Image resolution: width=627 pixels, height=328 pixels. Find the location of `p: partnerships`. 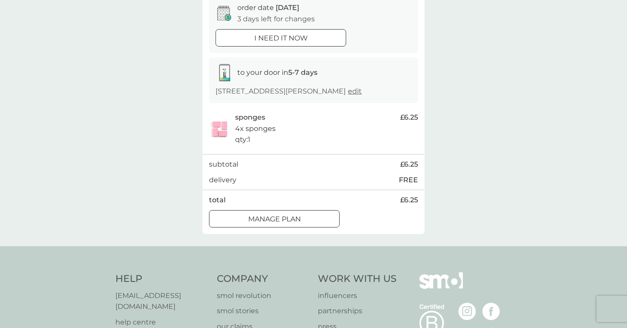

p: partnerships is located at coordinates (357, 311).